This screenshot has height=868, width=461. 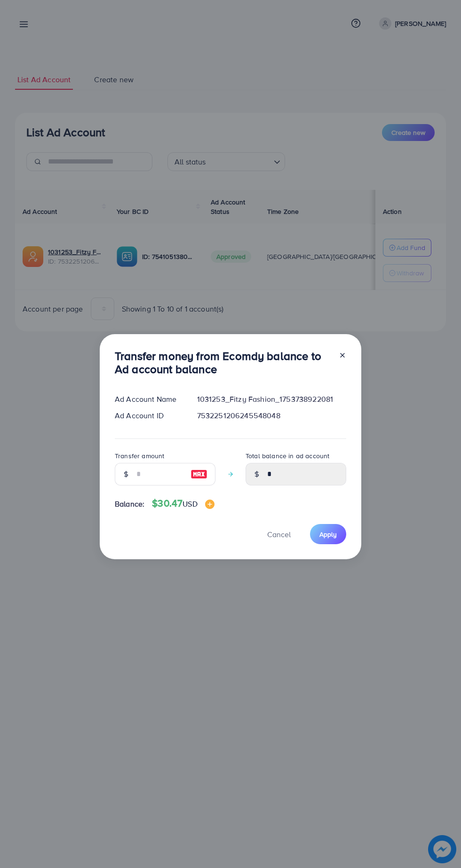 I want to click on div: Ad Account Name, so click(x=148, y=399).